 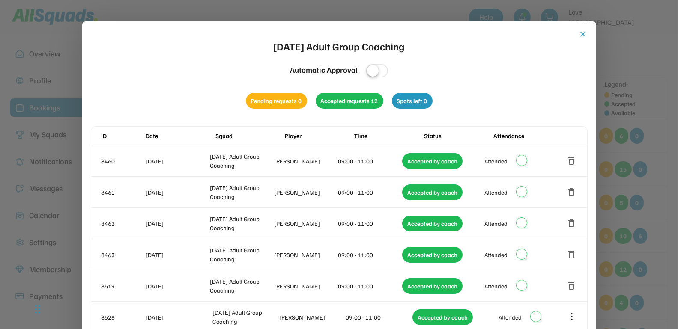 What do you see at coordinates (324, 70) in the screenshot?
I see `div: Automatic Approval` at bounding box center [324, 70].